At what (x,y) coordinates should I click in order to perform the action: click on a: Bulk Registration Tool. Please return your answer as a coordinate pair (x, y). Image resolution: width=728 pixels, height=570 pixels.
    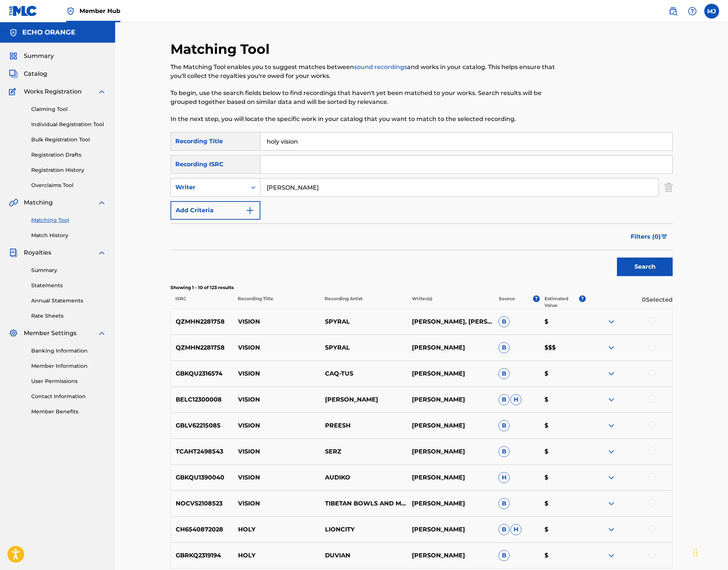
    Looking at the image, I should click on (69, 139).